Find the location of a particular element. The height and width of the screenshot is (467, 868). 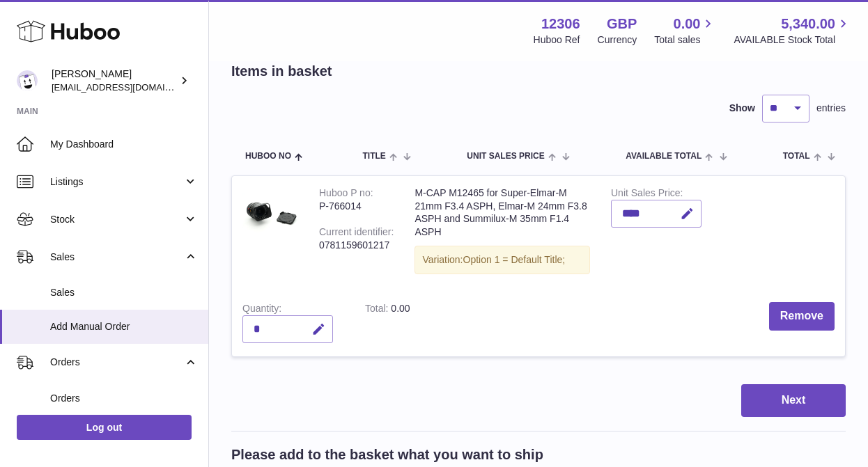

span: entries is located at coordinates (831, 108).